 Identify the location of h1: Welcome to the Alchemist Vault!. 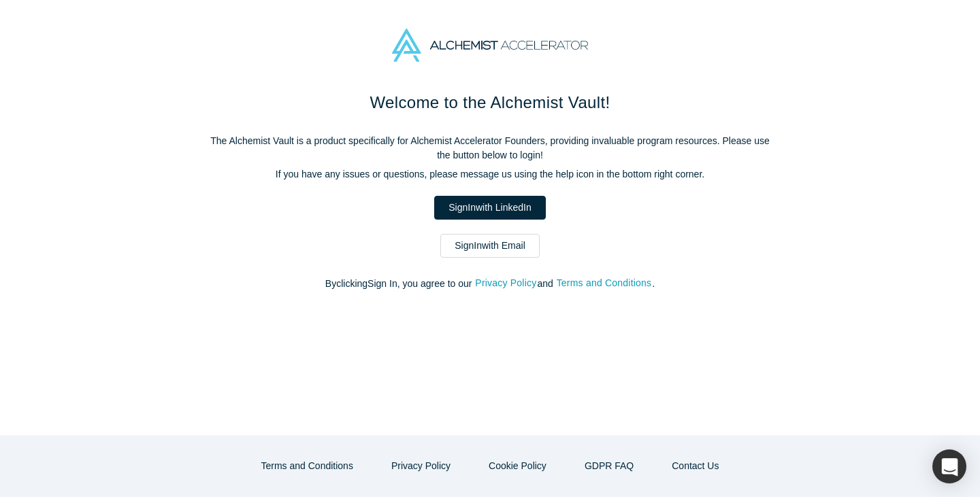
(490, 103).